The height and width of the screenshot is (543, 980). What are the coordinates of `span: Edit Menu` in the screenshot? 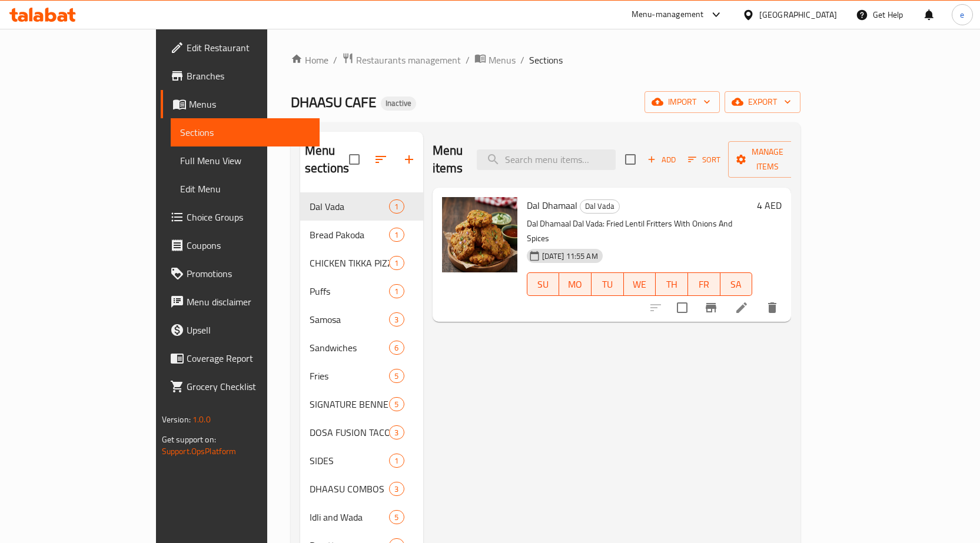 It's located at (245, 189).